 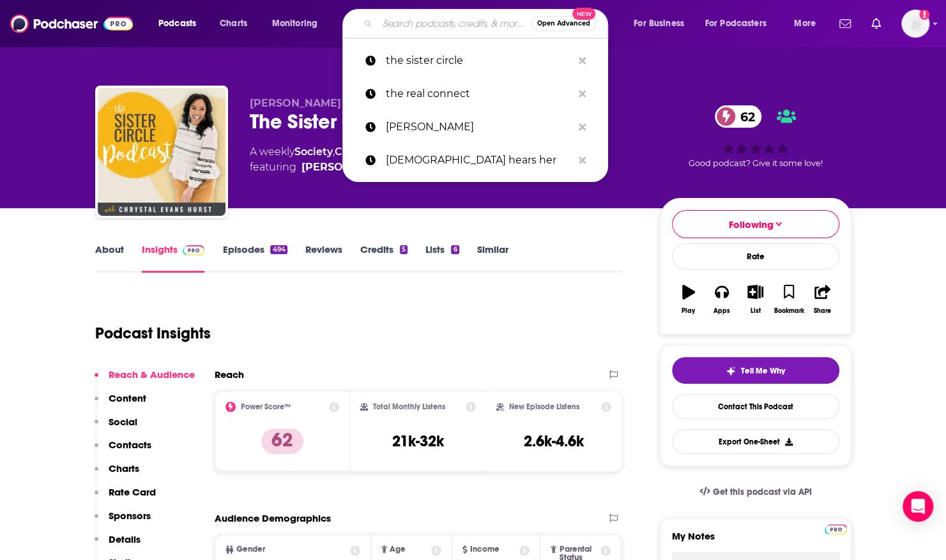 What do you see at coordinates (250, 549) in the screenshot?
I see `span: Gender` at bounding box center [250, 549].